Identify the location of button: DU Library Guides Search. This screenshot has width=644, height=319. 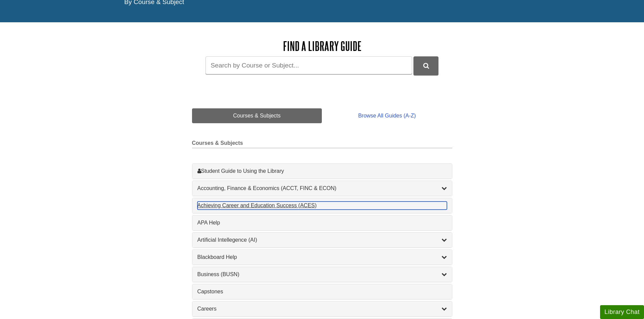
(426, 65).